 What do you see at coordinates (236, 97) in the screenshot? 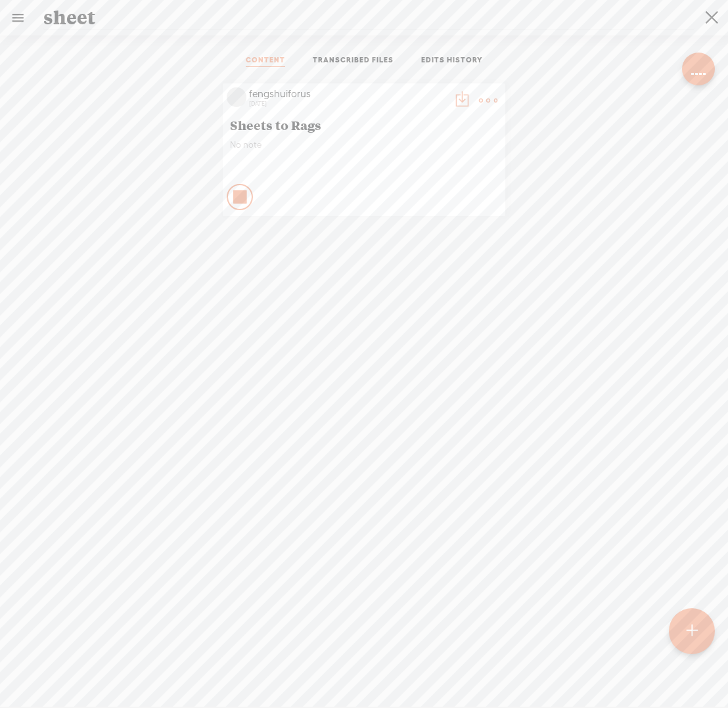
I see `img: videoLoading.png` at bounding box center [236, 97].